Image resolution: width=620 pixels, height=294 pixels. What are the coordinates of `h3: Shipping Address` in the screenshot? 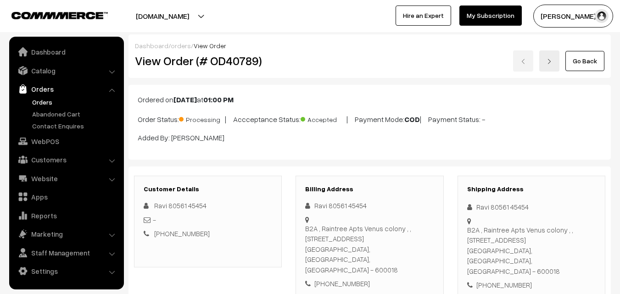 It's located at (532, 189).